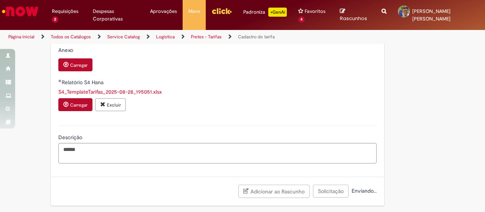 The height and width of the screenshot is (212, 485). Describe the element at coordinates (206, 37) in the screenshot. I see `a: Fretes - Tarifas` at that location.